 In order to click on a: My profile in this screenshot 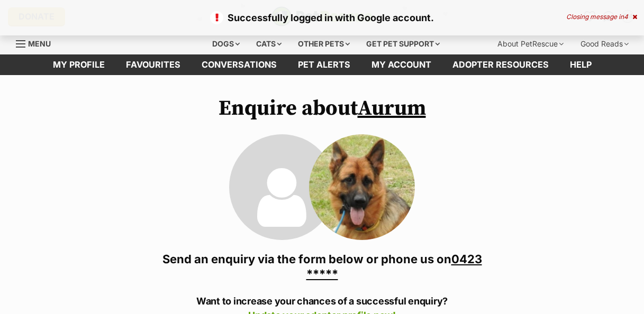, I will do `click(79, 65)`.